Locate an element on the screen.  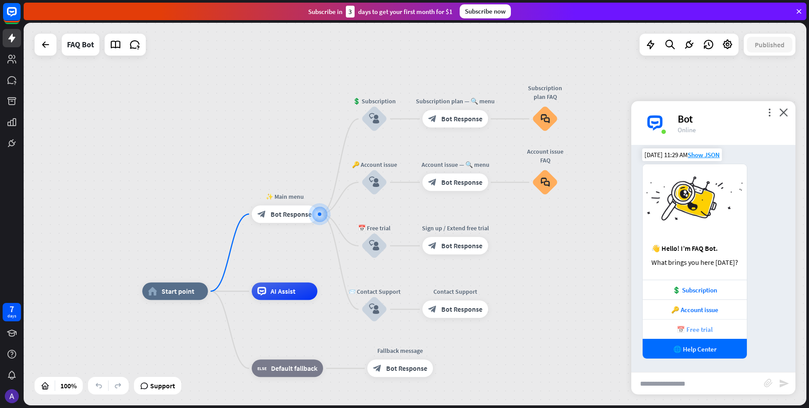
div: Contact Support is located at coordinates (455, 292).